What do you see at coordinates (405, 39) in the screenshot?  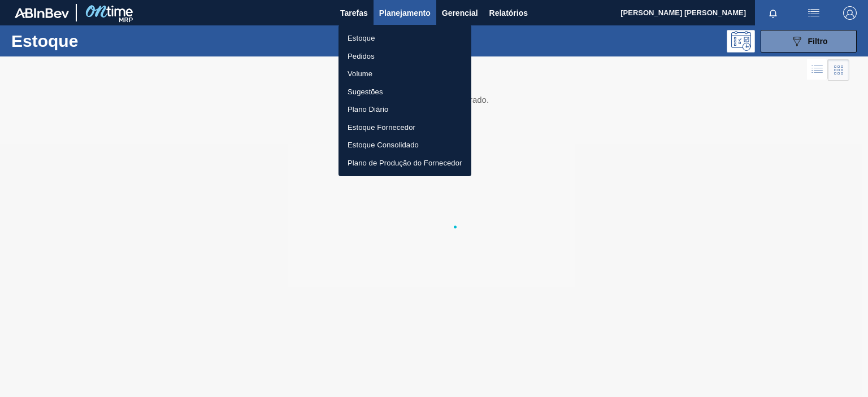 I see `a: Estoque` at bounding box center [405, 39].